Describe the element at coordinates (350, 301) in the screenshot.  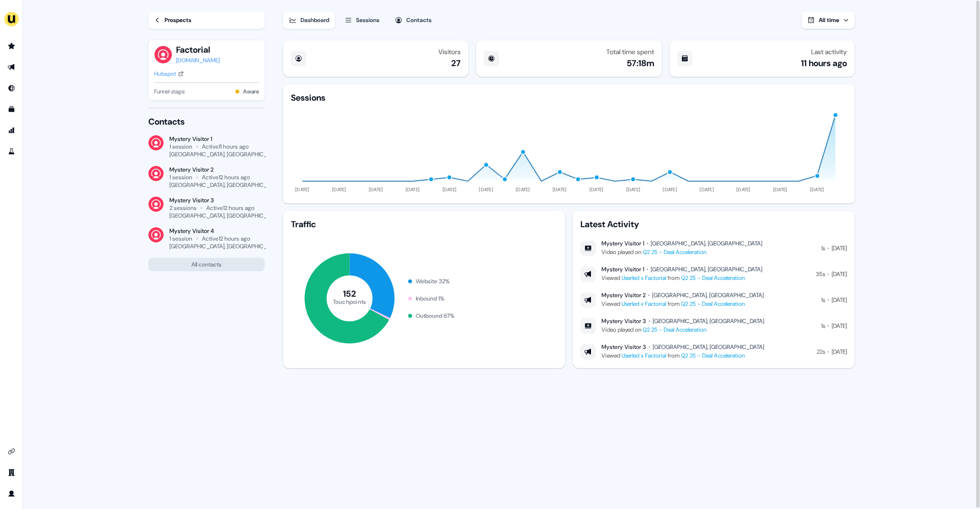
I see `tspan: Touchpoints` at that location.